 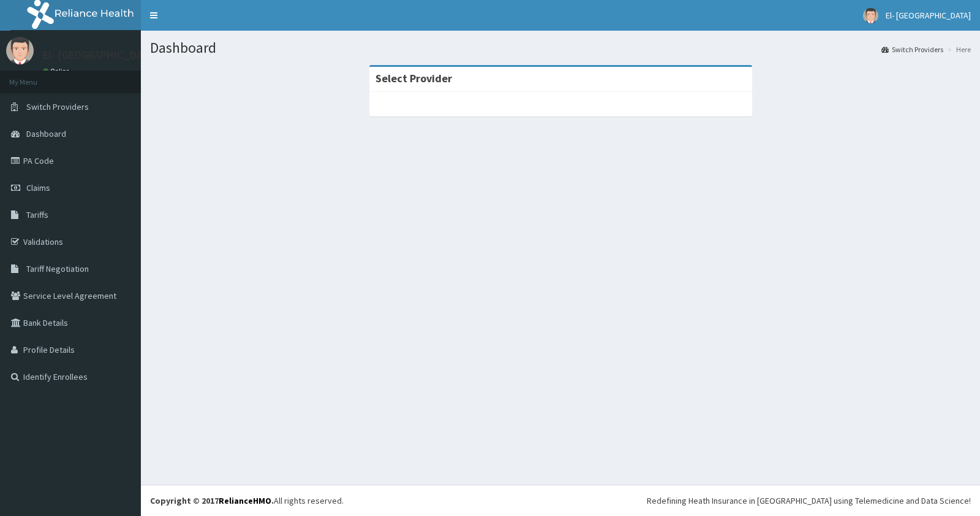 What do you see at coordinates (38, 214) in the screenshot?
I see `span: Tariffs` at bounding box center [38, 214].